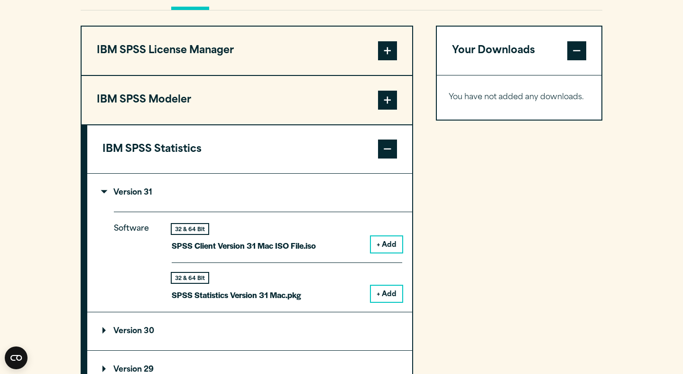  I want to click on p: SPSS Statistics Version 31 Mac.pkg, so click(236, 295).